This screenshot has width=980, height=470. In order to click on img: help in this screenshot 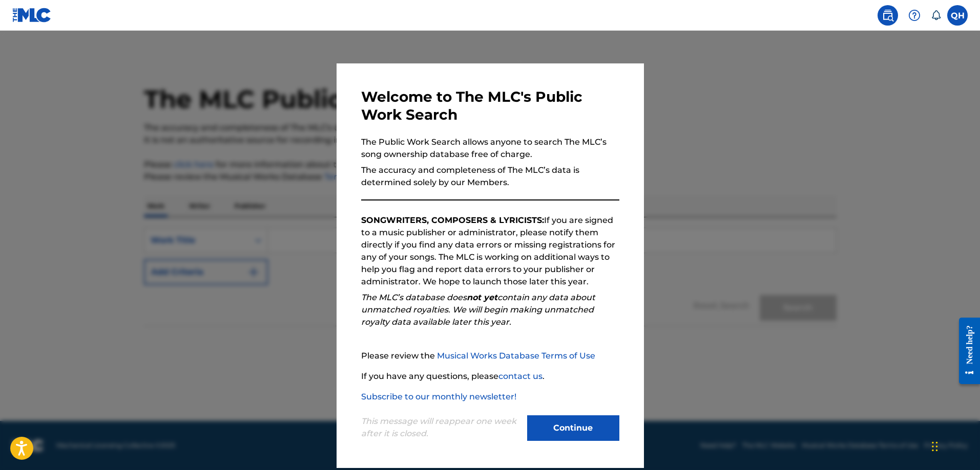, I will do `click(914, 16)`.